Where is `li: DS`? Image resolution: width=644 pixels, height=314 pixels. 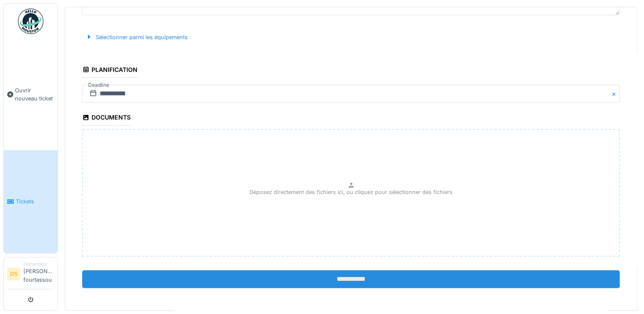 li: DS is located at coordinates (14, 274).